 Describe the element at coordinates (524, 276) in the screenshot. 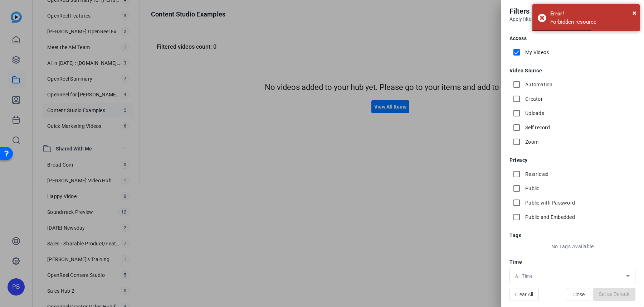

I see `span: All Time` at that location.